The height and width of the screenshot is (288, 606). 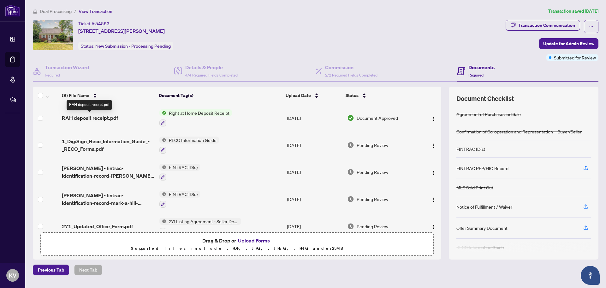 What do you see at coordinates (254, 240) in the screenshot?
I see `button: Upload Forms` at bounding box center [254, 240].